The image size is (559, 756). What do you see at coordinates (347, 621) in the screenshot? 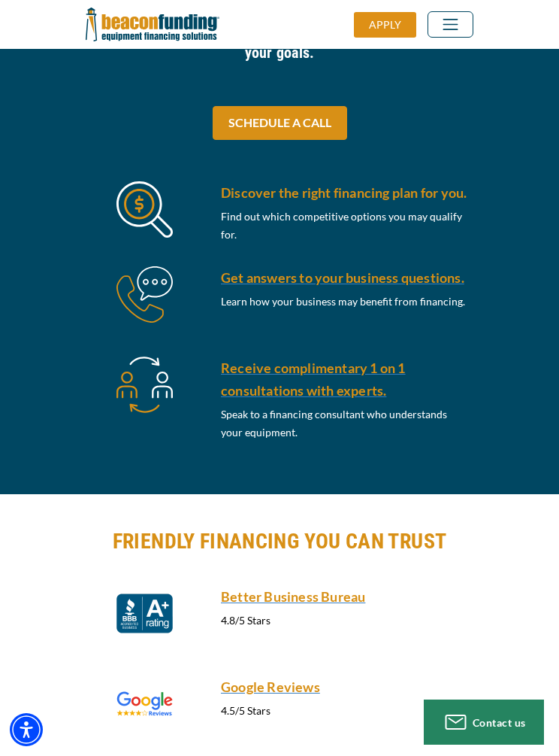
I see `p: 4.8/5 Stars` at bounding box center [347, 621].